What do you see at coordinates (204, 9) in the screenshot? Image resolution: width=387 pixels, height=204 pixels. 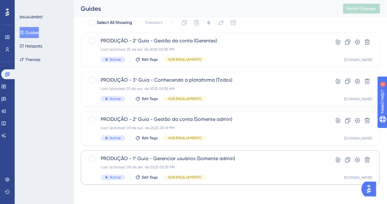 I see `div: Guides` at bounding box center [204, 9].